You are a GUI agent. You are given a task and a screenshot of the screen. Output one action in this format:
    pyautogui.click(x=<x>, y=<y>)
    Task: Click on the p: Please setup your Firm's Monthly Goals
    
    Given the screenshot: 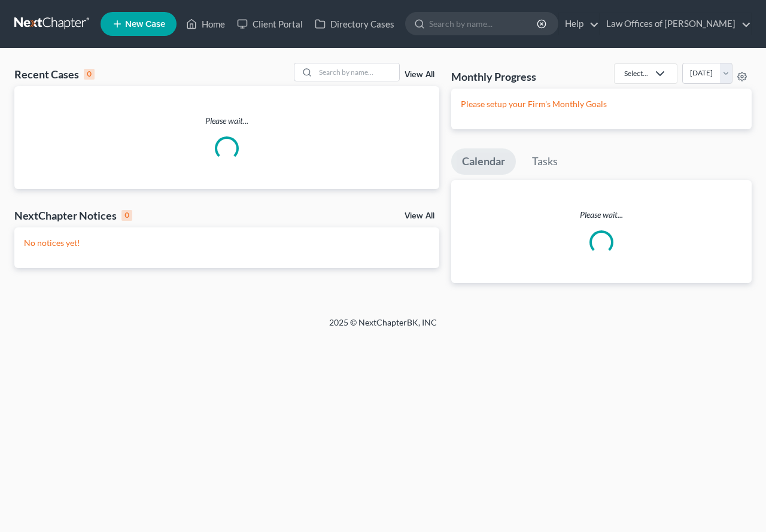 What is the action you would take?
    pyautogui.click(x=601, y=104)
    